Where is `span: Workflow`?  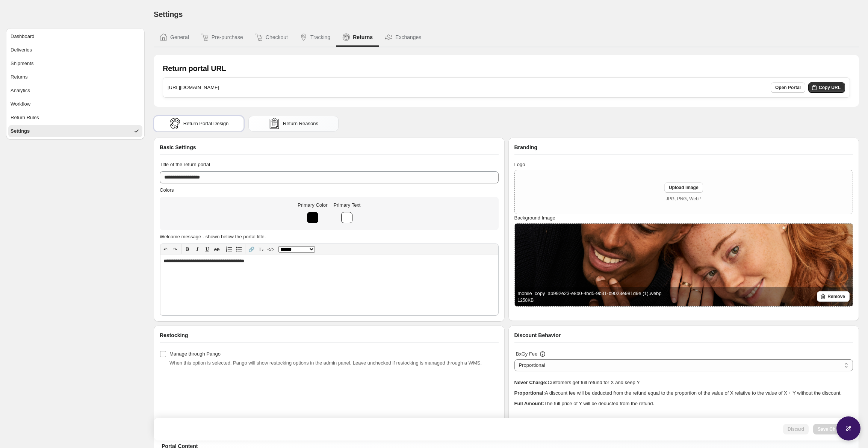
span: Workflow is located at coordinates (20, 104).